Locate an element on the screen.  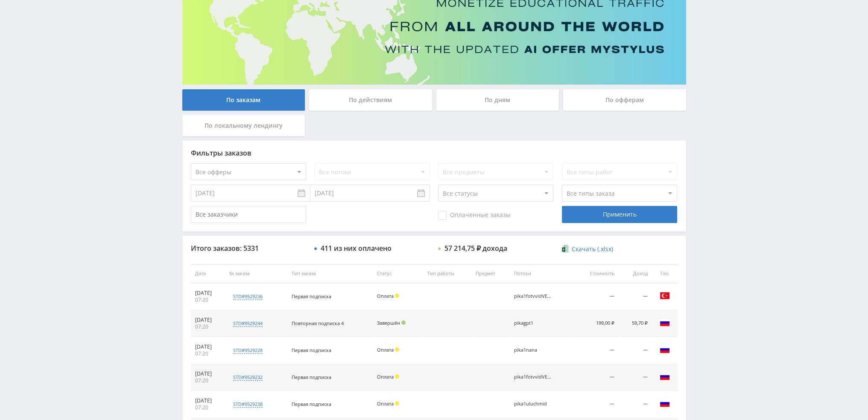
span: Повторная подписка 4 is located at coordinates (318, 323).